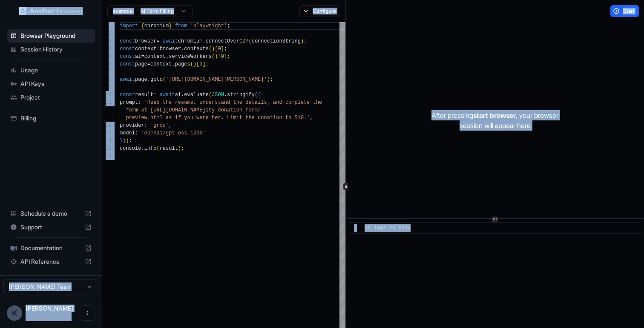 The height and width of the screenshot is (328, 644). What do you see at coordinates (107, 64) in the screenshot?
I see `div: 6` at bounding box center [107, 64].